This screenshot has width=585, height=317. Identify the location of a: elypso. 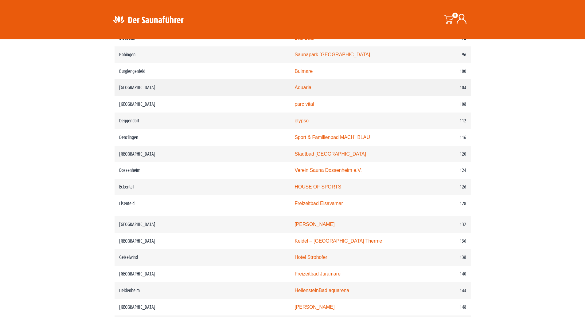
(302, 120).